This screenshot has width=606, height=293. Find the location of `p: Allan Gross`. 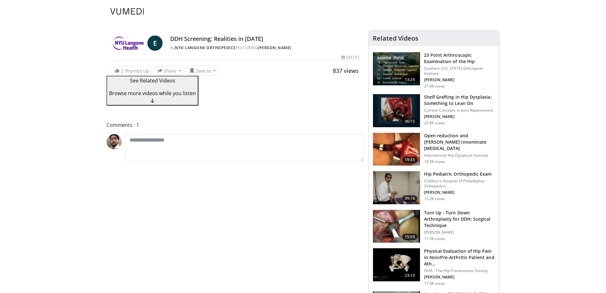

p: Allan Gross is located at coordinates (460, 117).